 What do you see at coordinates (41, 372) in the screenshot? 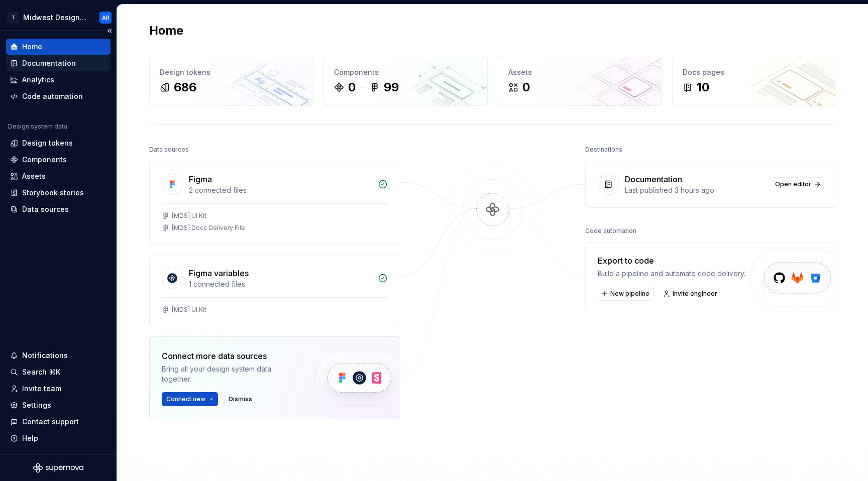
I see `div: Search ⌘K` at bounding box center [41, 372].